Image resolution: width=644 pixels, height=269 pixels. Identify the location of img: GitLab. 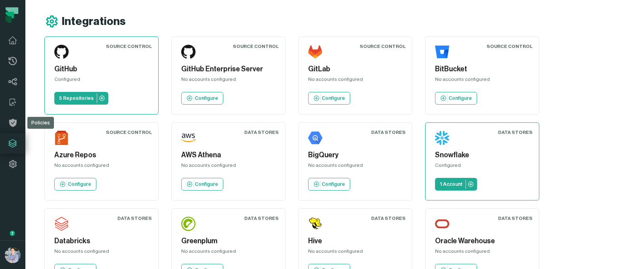
(315, 52).